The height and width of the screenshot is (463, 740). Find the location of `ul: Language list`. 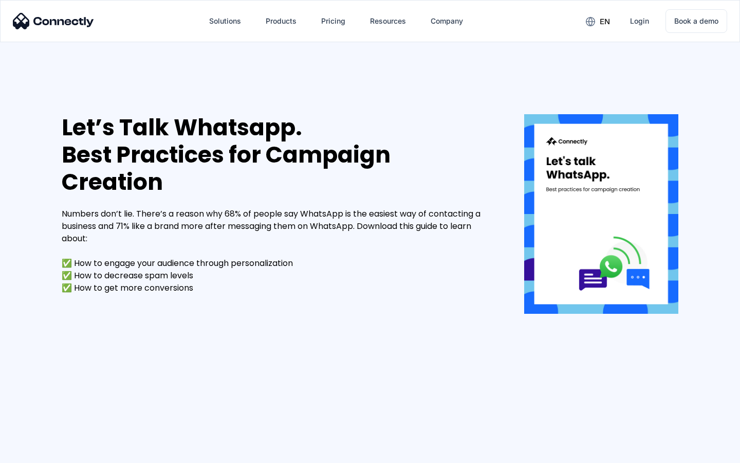

ul: Language list is located at coordinates (41, 452).